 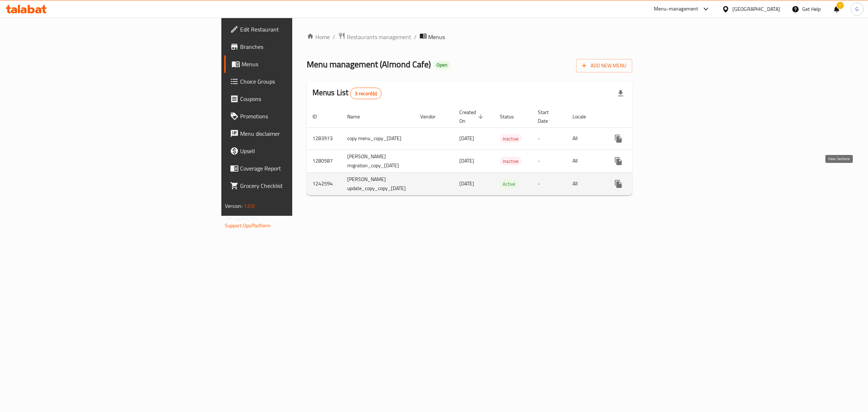 What do you see at coordinates (296, 151) in the screenshot?
I see `a: Upsell` at bounding box center [296, 151].